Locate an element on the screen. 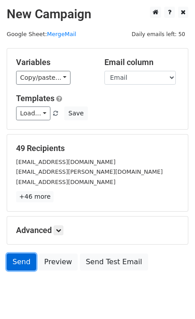 Image resolution: width=195 pixels, height=319 pixels. small: Google Sheet: is located at coordinates (41, 34).